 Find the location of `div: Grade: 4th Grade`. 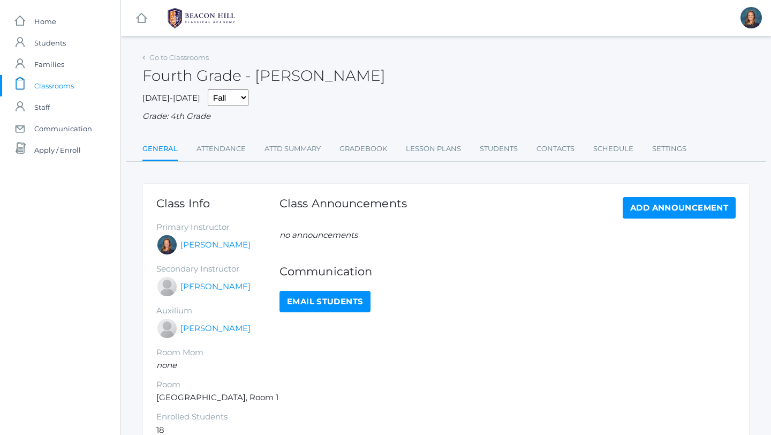

div: Grade: 4th Grade is located at coordinates (446, 116).